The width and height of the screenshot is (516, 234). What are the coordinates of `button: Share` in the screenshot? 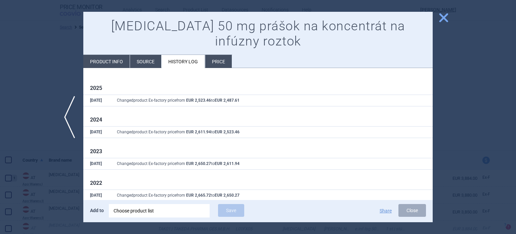 It's located at (386, 210).